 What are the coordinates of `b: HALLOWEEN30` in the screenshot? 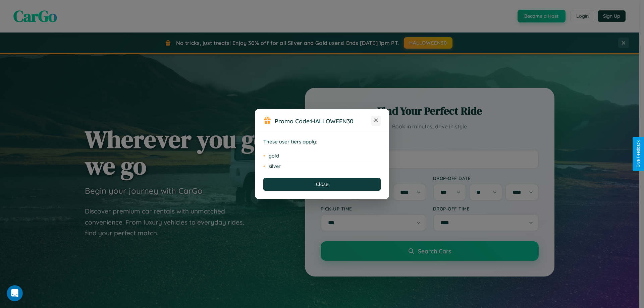 It's located at (332, 121).